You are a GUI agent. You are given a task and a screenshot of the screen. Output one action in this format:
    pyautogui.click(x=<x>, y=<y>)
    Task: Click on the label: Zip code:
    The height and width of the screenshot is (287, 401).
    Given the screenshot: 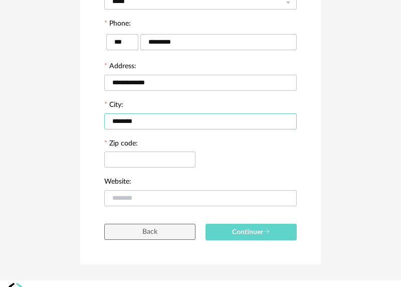 What is the action you would take?
    pyautogui.click(x=121, y=144)
    